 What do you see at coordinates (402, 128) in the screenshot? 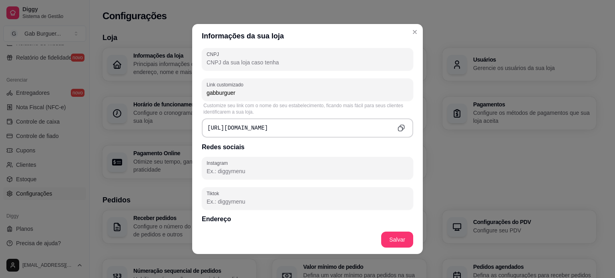
I see `button: Copy to clipboard` at bounding box center [402, 128].